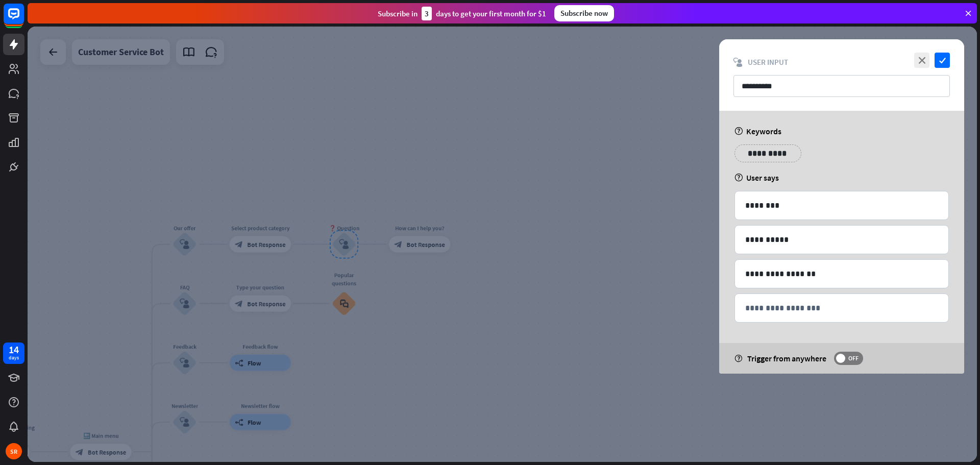  Describe the element at coordinates (787, 359) in the screenshot. I see `span: Trigger from anywhere` at that location.